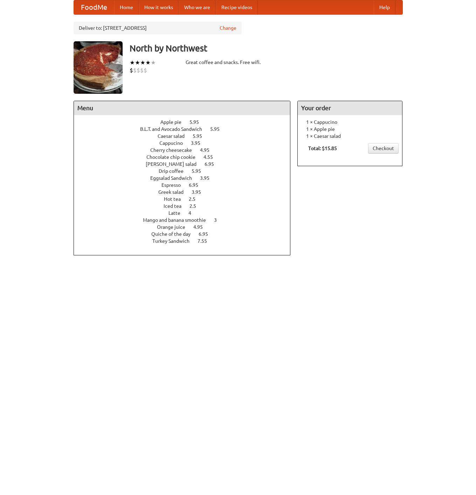  What do you see at coordinates (266, 48) in the screenshot?
I see `h3: North by Northwest` at bounding box center [266, 48].